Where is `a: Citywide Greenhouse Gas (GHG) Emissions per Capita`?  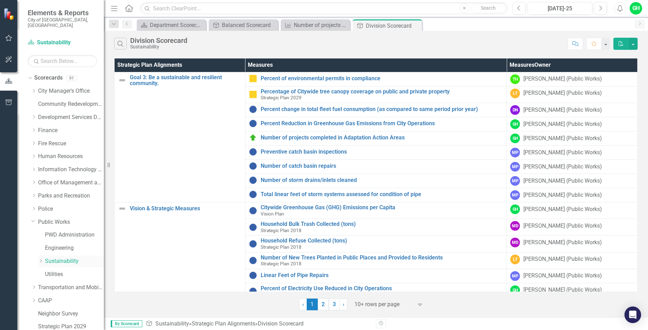
a: Citywide Greenhouse Gas (GHG) Emissions per Capita is located at coordinates (382, 208).